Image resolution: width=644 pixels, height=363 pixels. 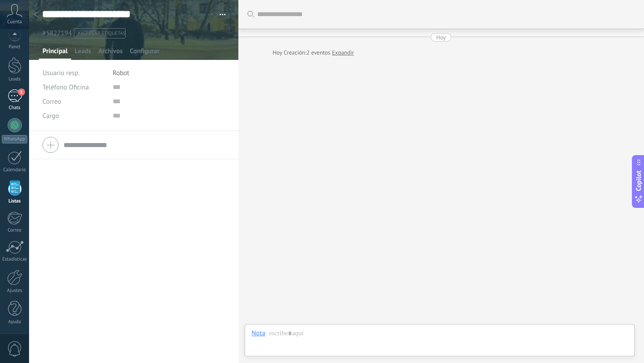 I want to click on span: Correo, so click(x=52, y=101).